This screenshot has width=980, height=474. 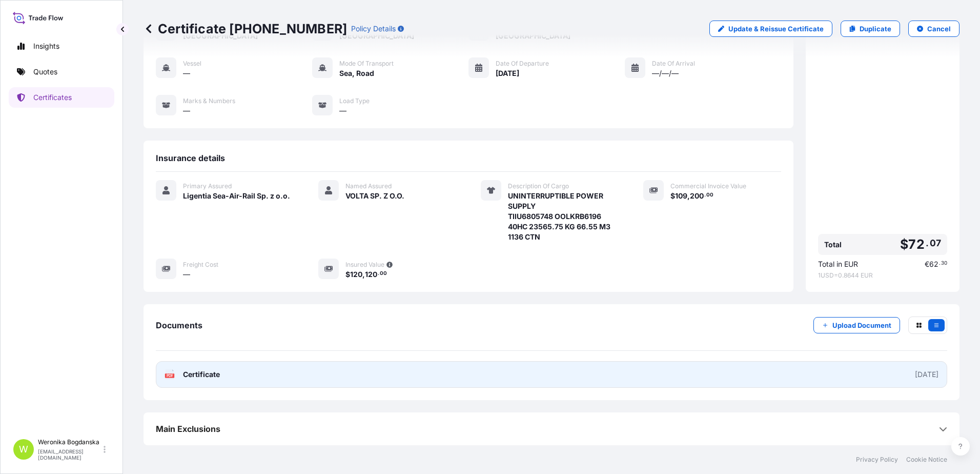 I want to click on span: Certificate, so click(x=201, y=375).